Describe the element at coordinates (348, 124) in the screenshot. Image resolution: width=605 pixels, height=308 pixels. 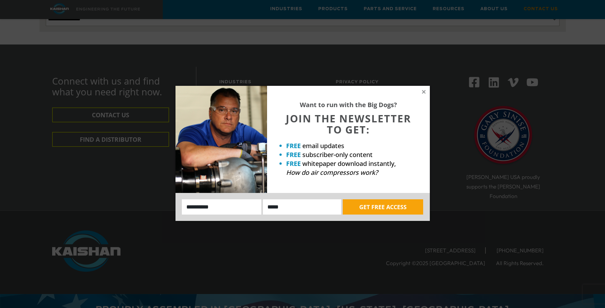
I see `span: JOIN THE NEWSLETTER TO GET:` at that location.